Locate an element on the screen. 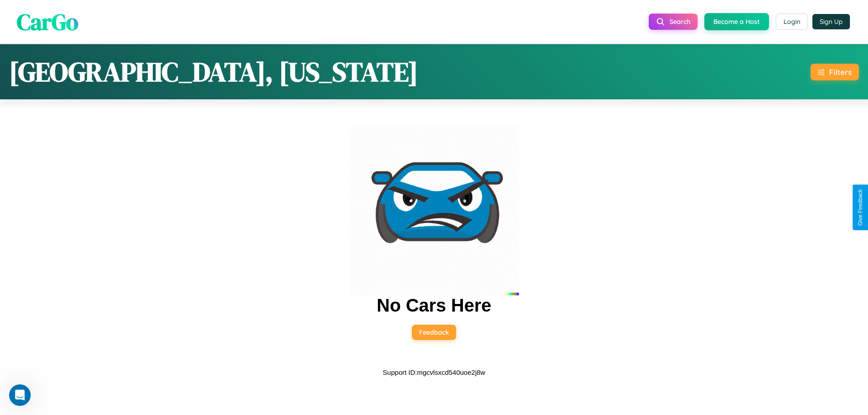 This screenshot has height=415, width=868. img: car is located at coordinates (434, 210).